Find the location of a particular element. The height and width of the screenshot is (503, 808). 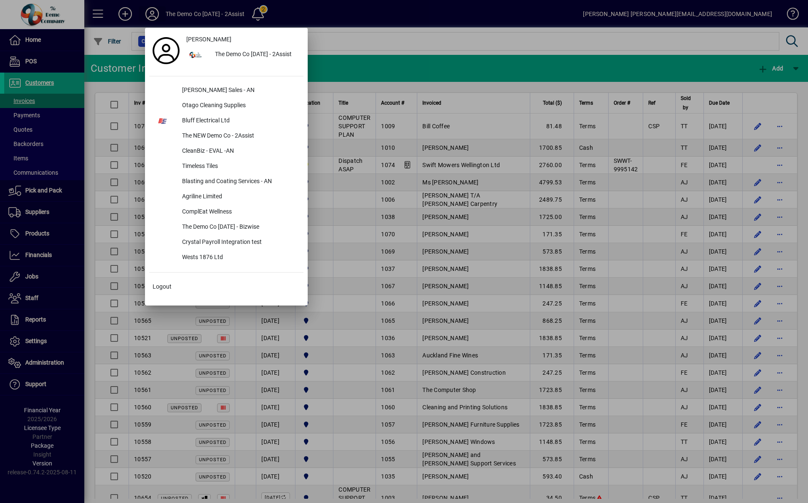

button: Timeless Tiles is located at coordinates (226, 167).